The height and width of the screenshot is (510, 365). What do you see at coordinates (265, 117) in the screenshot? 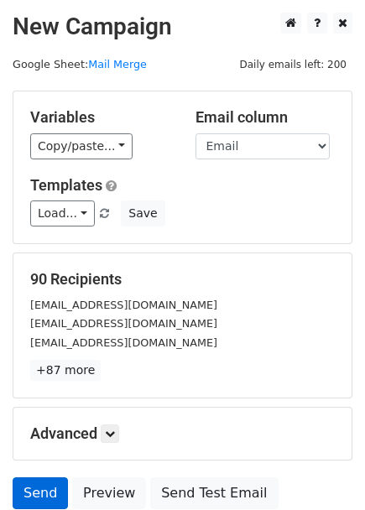
I see `h5: Email column` at bounding box center [265, 117].